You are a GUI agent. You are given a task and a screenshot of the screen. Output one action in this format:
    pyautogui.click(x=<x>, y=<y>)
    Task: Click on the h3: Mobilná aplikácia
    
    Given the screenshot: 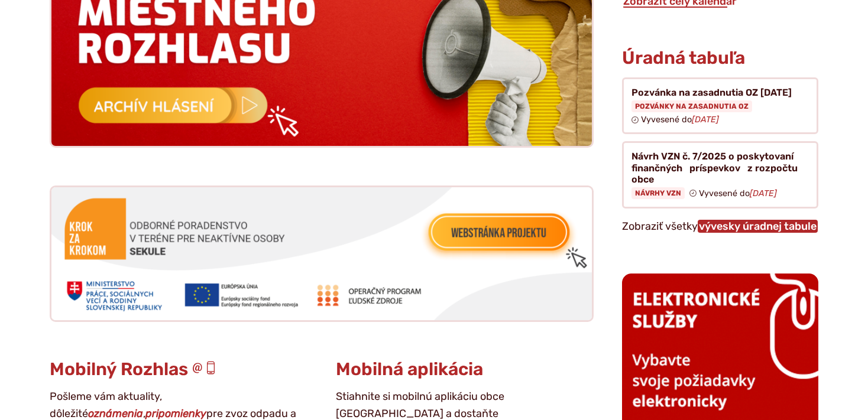 What is the action you would take?
    pyautogui.click(x=465, y=369)
    